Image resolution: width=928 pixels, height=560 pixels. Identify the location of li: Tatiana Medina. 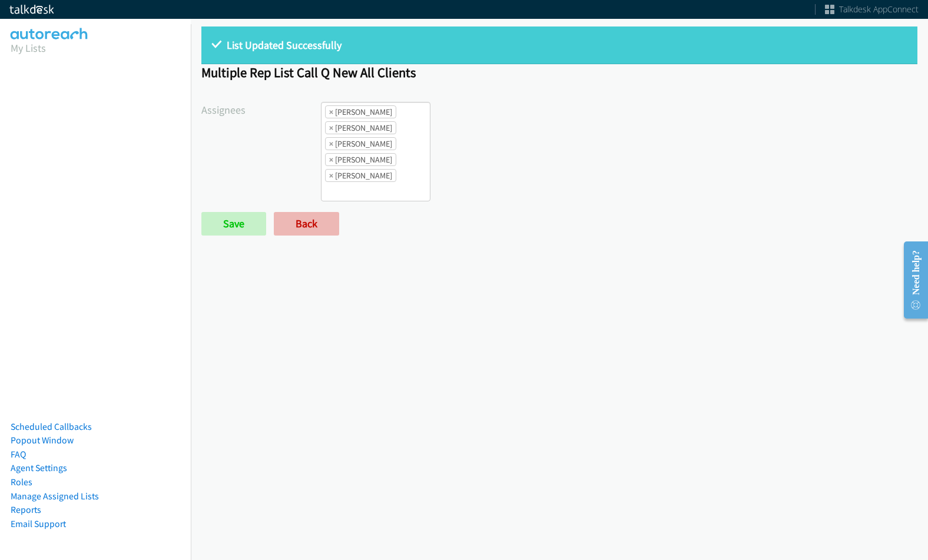
(360, 159).